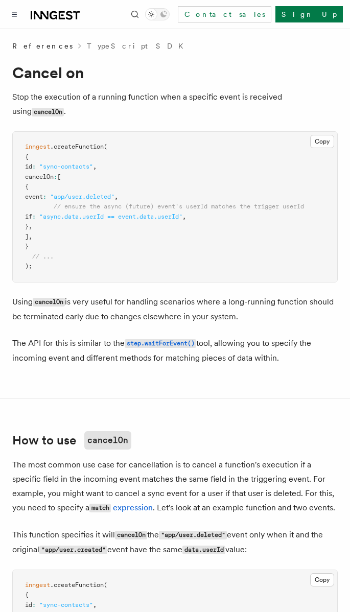 Image resolution: width=350 pixels, height=612 pixels. What do you see at coordinates (111, 217) in the screenshot?
I see `span: "async.data.userId == event.data.userId"` at bounding box center [111, 217].